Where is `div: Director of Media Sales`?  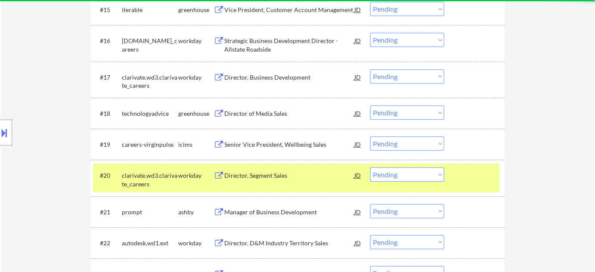
div: Director of Media Sales is located at coordinates (289, 114).